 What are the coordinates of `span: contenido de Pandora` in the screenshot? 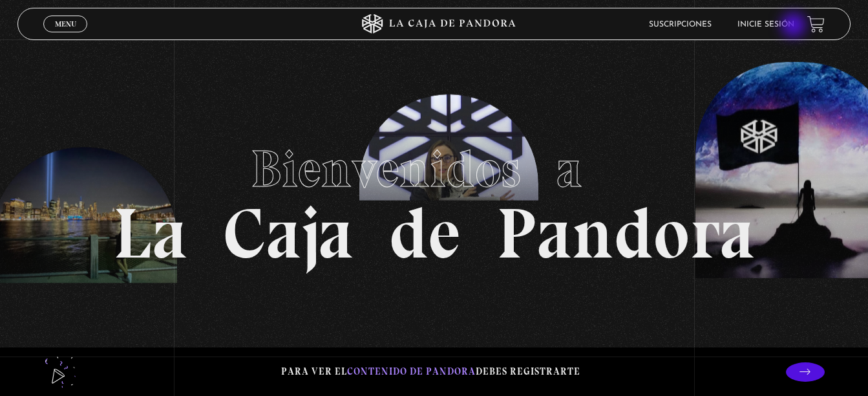 It's located at (411, 371).